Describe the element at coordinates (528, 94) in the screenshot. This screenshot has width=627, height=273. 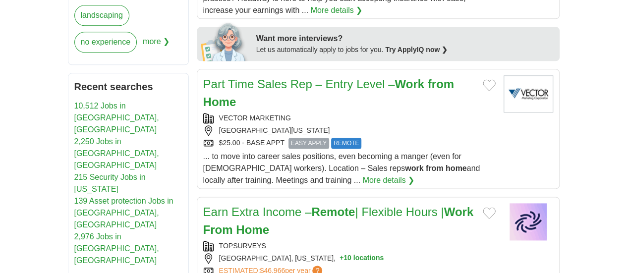
I see `img: Vector Marketing logo` at that location.